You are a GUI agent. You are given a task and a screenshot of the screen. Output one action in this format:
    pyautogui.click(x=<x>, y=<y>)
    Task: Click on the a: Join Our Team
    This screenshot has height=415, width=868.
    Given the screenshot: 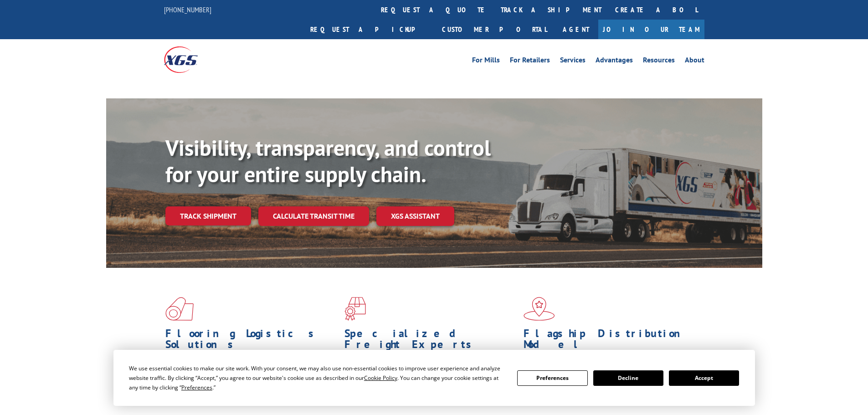 What is the action you would take?
    pyautogui.click(x=651, y=29)
    